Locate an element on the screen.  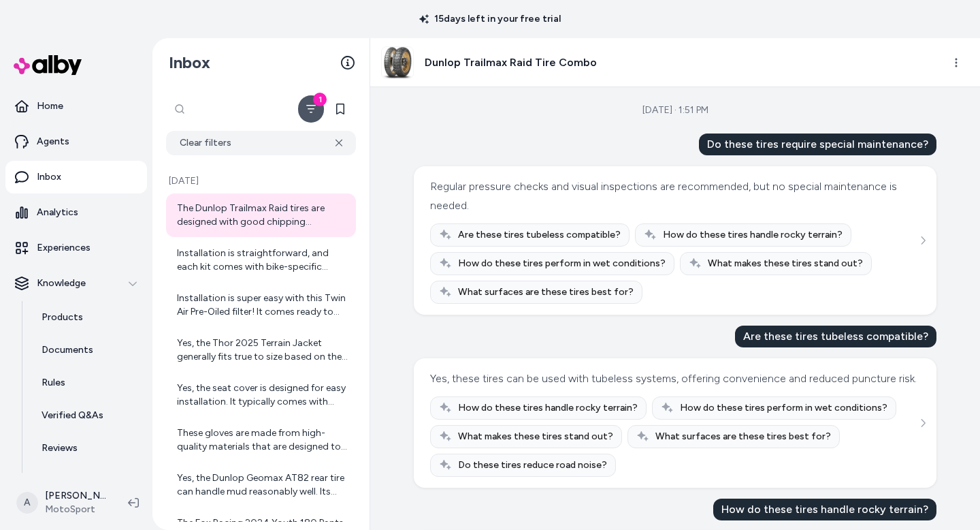
a: Yes, the Dunlop Geomax AT82 rear tire can handle mud reasonably well. Its tread design with progr... is located at coordinates (261, 485).